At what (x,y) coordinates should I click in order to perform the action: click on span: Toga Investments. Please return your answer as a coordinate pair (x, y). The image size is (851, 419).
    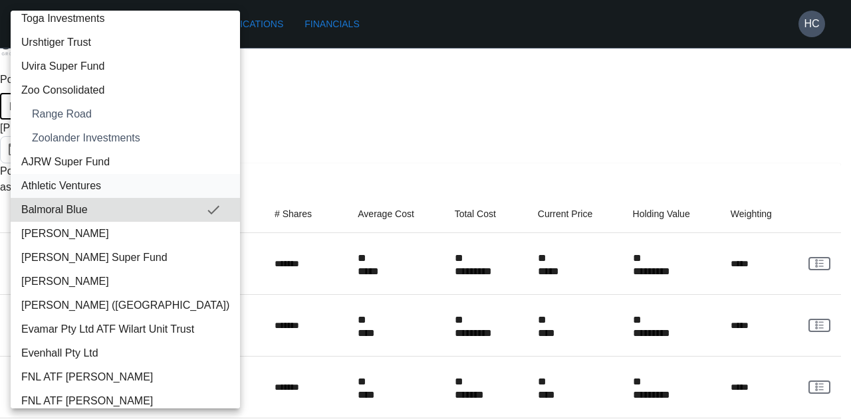
    Looking at the image, I should click on (125, 19).